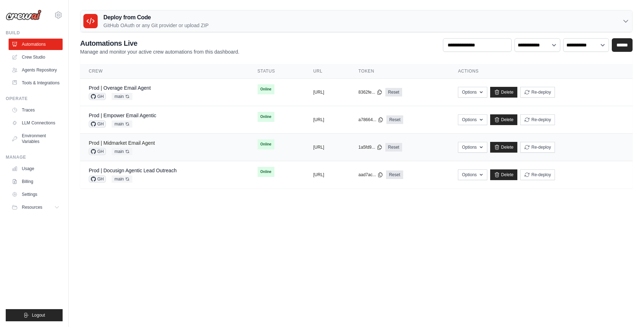 This screenshot has height=327, width=644. I want to click on p: Manage and monitor your active crew automations from this dashboard., so click(160, 52).